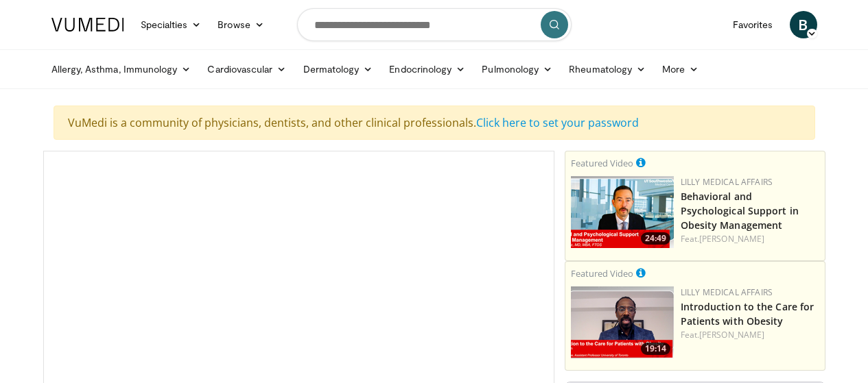 The width and height of the screenshot is (868, 383). I want to click on div: VuMedi is a community of physicians, dentists, and other clinical professionals., so click(434, 122).